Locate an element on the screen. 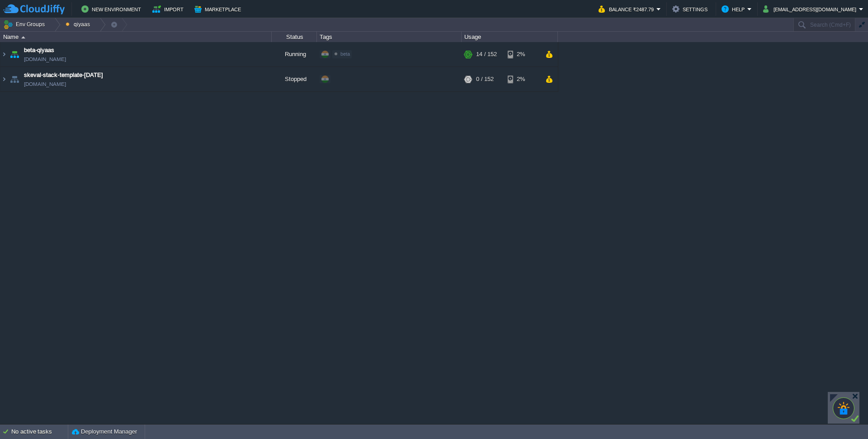 The image size is (868, 439). button: qiyaas is located at coordinates (79, 24).